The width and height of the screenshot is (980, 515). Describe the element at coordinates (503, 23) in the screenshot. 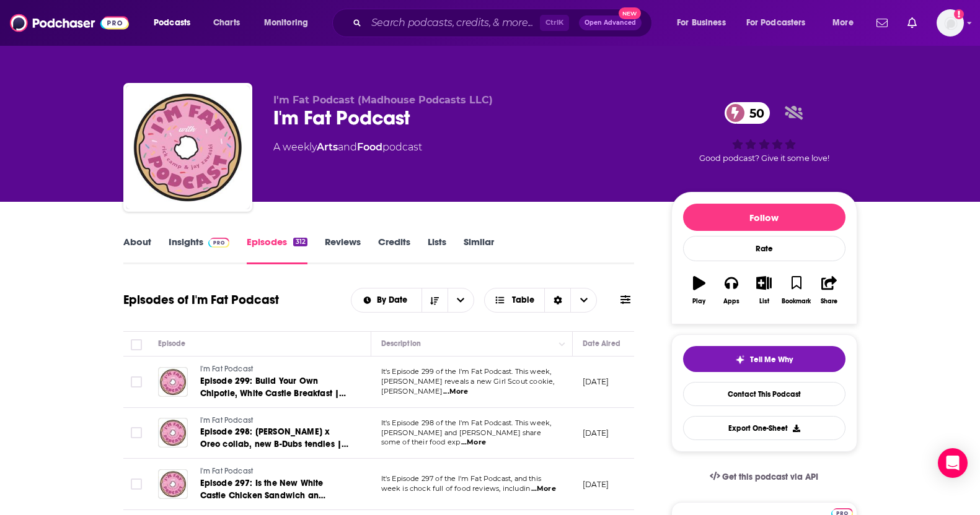

I see `div: Search podcasts, credits, & more...` at that location.